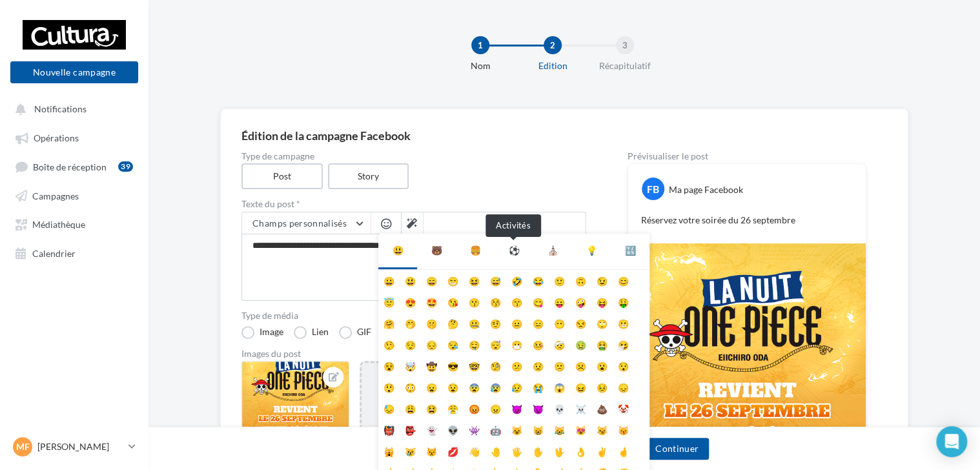 The height and width of the screenshot is (470, 980). I want to click on label: Type de campagne, so click(414, 156).